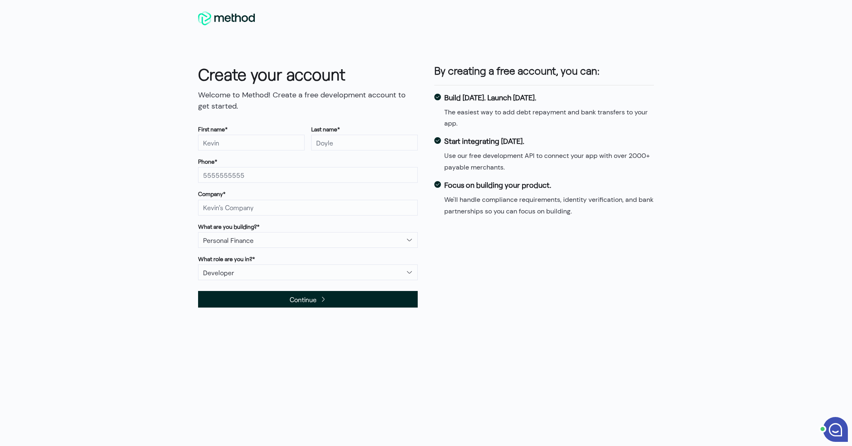 The image size is (852, 446). Describe the element at coordinates (208, 162) in the screenshot. I see `label: Phone*` at that location.